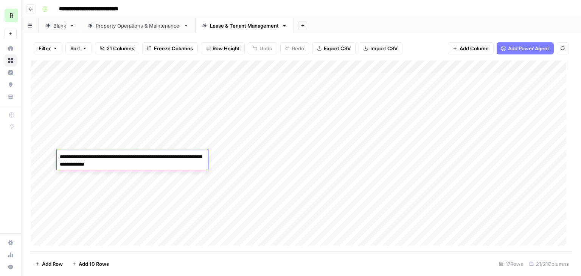  I want to click on span: Row Height, so click(226, 48).